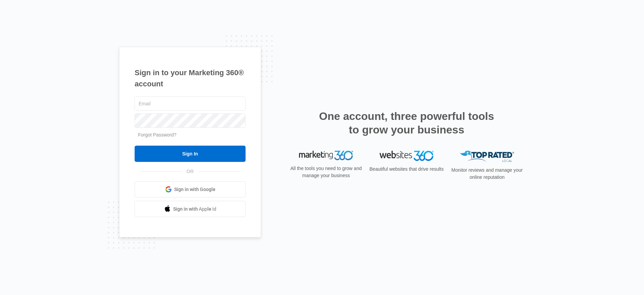 The image size is (644, 295). What do you see at coordinates (195, 189) in the screenshot?
I see `span: Sign in with Google` at bounding box center [195, 189].